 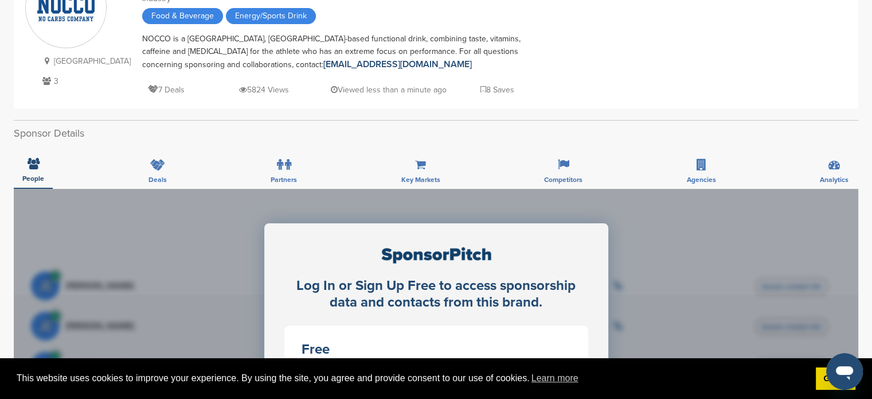 I want to click on a: learn more about cookies, so click(x=555, y=378).